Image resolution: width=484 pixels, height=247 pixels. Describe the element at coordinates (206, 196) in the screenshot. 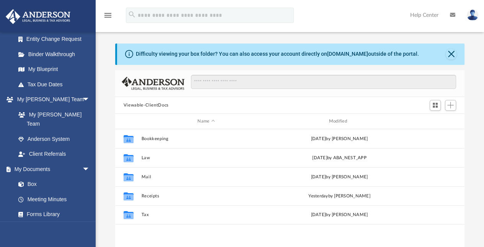

I see `button: Receipts` at that location.